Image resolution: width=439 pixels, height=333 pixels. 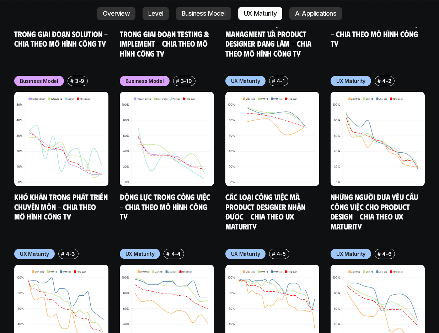 What do you see at coordinates (62, 206) in the screenshot?
I see `a: Khó khăn trong phát triển chuyên môn - Chia theo mô hình công ty` at bounding box center [62, 206].